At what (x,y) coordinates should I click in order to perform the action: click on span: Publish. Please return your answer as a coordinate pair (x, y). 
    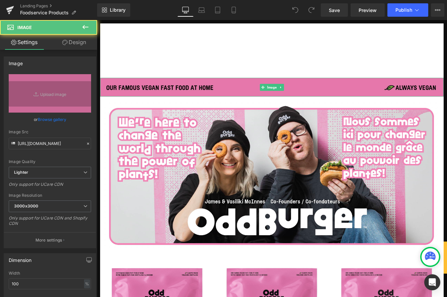
    Looking at the image, I should click on (403, 10).